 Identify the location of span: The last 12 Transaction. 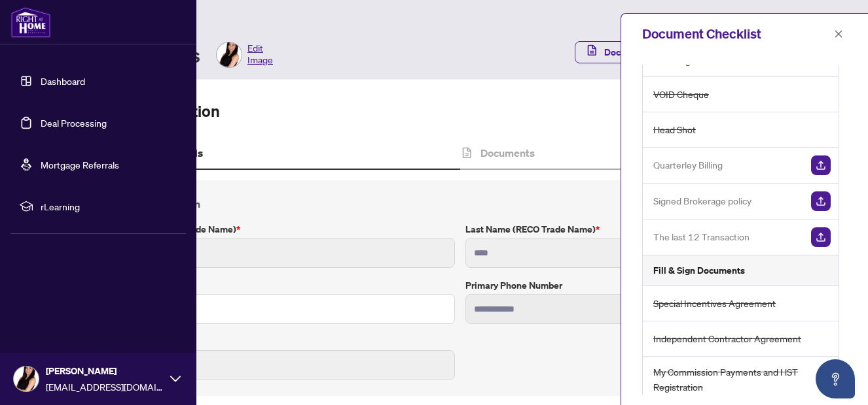
(701, 237).